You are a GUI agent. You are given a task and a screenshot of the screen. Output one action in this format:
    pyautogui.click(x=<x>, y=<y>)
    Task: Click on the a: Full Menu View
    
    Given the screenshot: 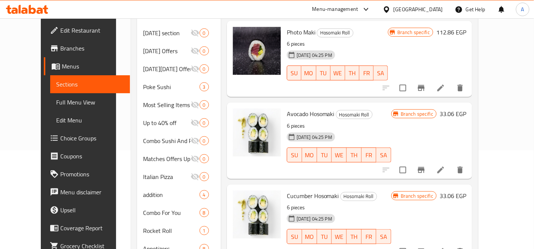 What is the action you would take?
    pyautogui.click(x=90, y=102)
    